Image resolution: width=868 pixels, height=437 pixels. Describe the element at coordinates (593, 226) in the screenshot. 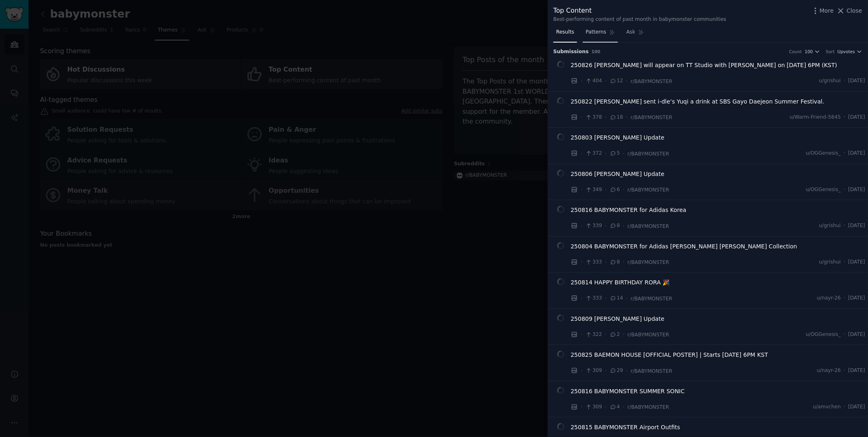

I see `span: 339` at that location.